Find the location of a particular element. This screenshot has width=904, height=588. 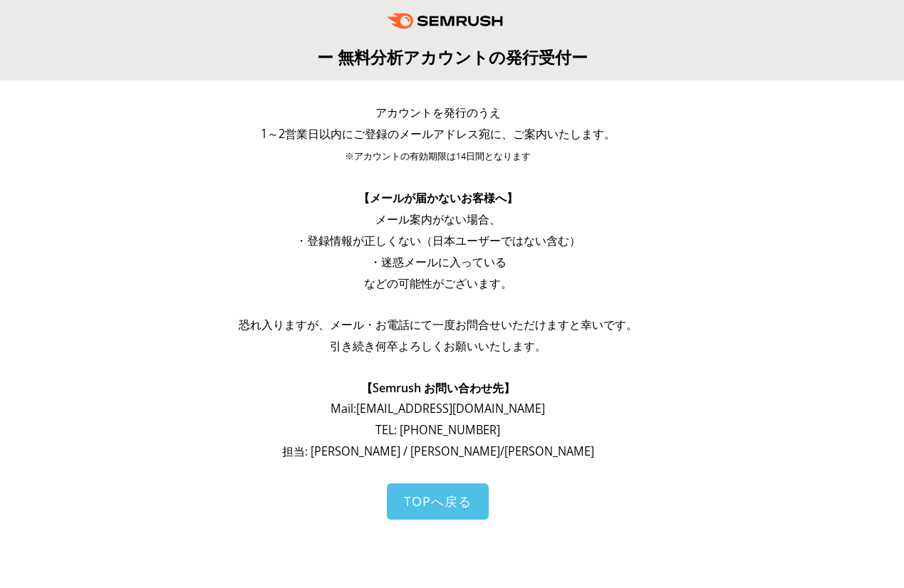

span: アカウントを発行のうえ is located at coordinates (438, 113).